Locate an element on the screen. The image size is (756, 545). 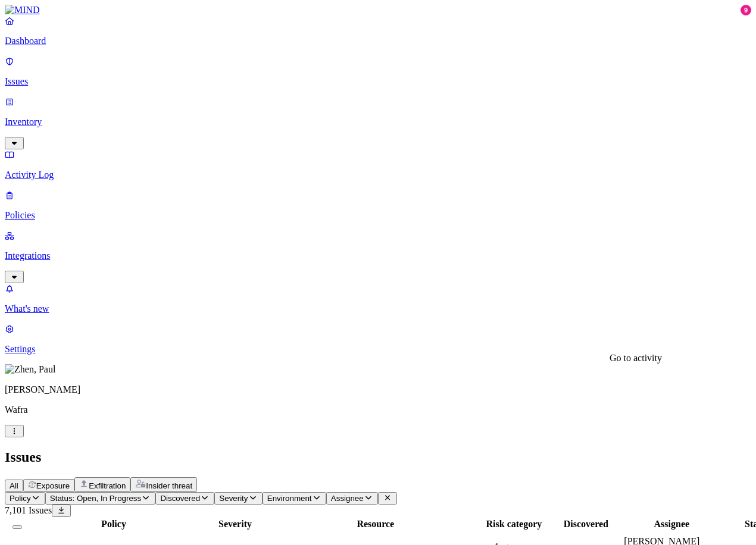
div: Resource is located at coordinates (376, 524).